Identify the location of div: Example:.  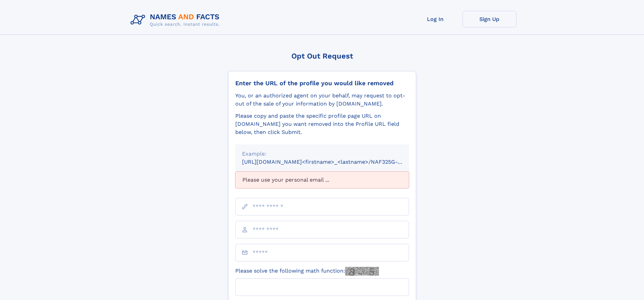
(322, 154).